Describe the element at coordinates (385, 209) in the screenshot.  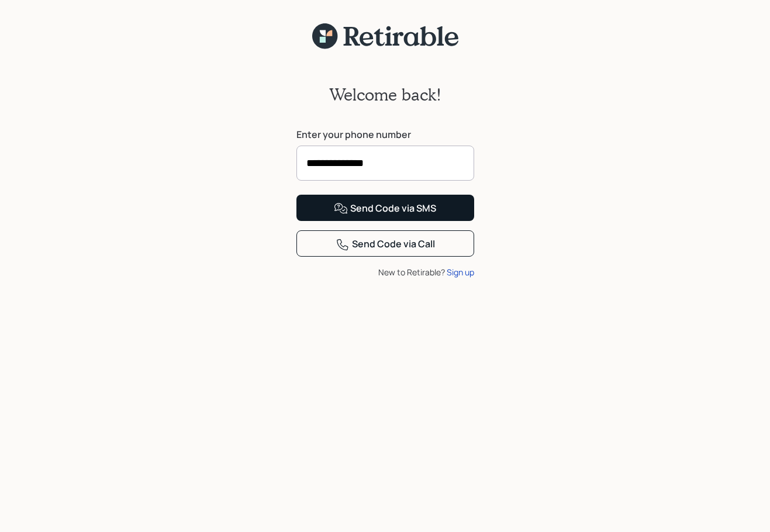
I see `div: Send Code via SMS` at that location.